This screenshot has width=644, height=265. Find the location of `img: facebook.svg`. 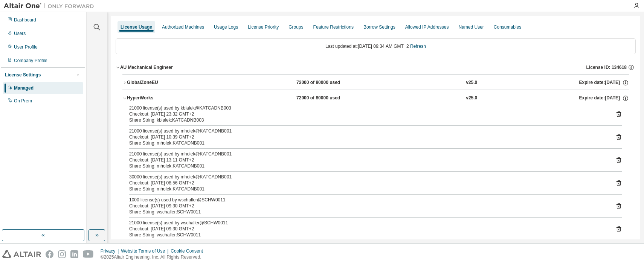

img: facebook.svg is located at coordinates (49, 254).